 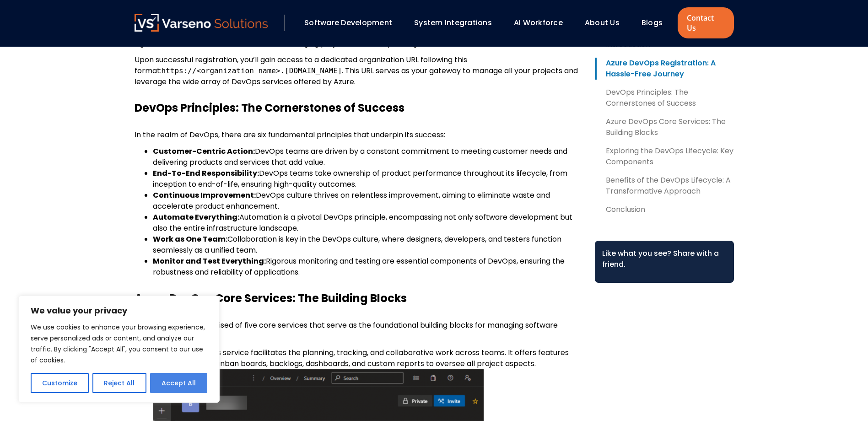 I want to click on li: Collaboration is key in the DevOps culture, where designers, developers, and testers function sea..., so click(x=367, y=245).